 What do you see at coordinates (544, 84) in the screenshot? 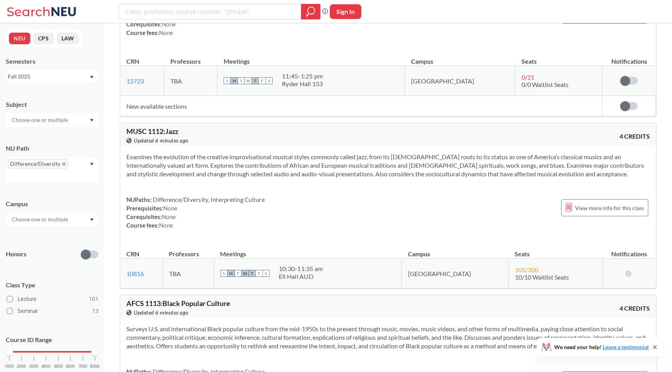
I see `span: 0/0 Waitlist Seats` at bounding box center [544, 84].